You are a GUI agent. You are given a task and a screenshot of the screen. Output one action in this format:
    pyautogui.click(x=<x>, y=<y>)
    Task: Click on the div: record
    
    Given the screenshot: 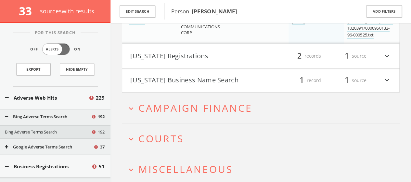 What is the action you would take?
    pyautogui.click(x=302, y=80)
    